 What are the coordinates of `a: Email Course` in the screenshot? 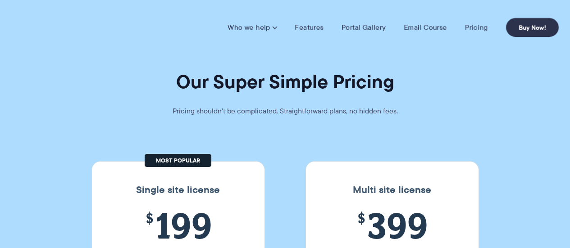 It's located at (425, 27).